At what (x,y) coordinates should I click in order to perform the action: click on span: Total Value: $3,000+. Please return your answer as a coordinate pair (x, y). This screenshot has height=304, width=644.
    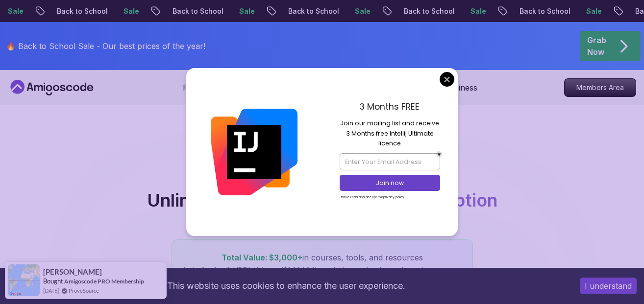
    Looking at the image, I should click on (261, 257).